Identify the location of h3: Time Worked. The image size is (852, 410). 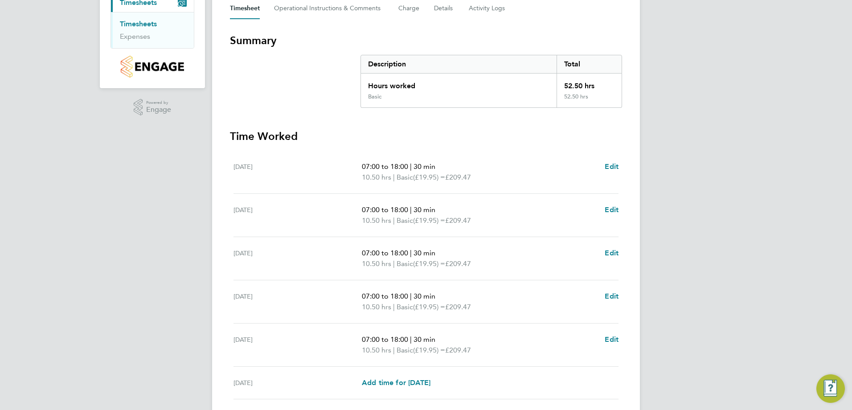
(426, 136).